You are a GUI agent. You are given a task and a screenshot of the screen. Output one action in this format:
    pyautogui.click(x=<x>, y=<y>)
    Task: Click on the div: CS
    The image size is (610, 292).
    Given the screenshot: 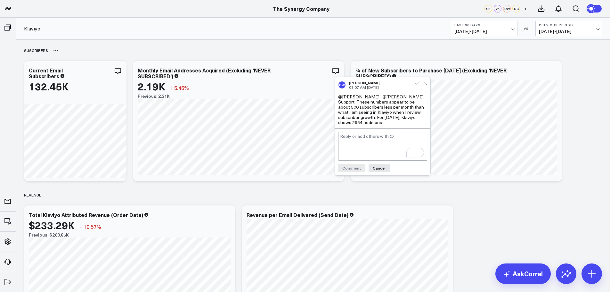 What is the action you would take?
    pyautogui.click(x=488, y=9)
    